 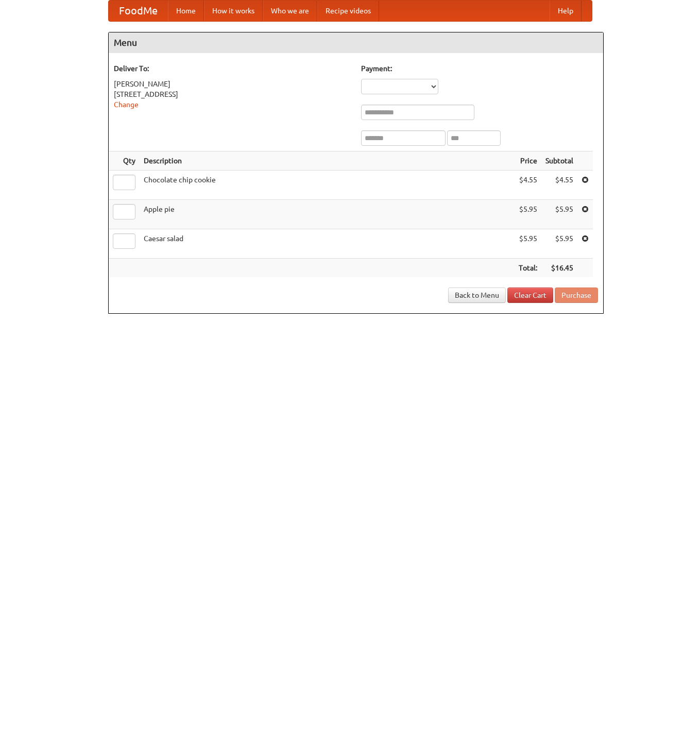 I want to click on h5: Deliver To:, so click(x=232, y=68).